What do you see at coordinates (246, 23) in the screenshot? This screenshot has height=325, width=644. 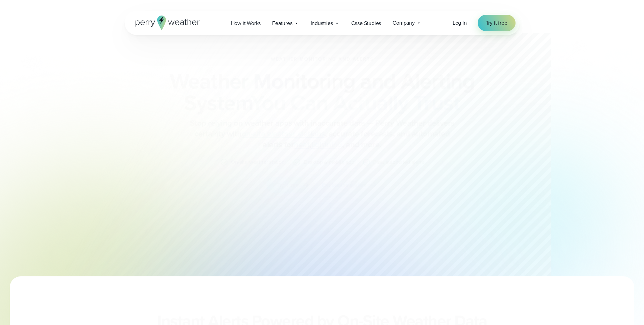 I see `a: How it Works` at bounding box center [246, 23].